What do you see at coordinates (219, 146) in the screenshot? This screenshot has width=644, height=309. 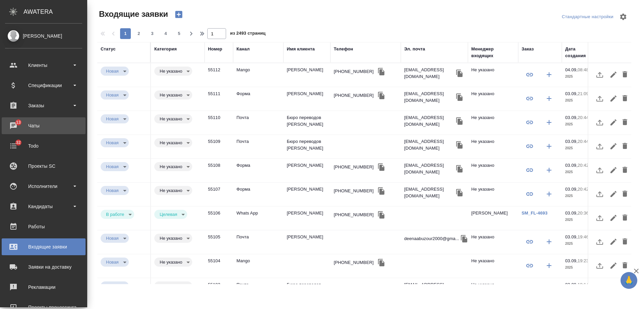 I see `td: 55109` at bounding box center [219, 146].